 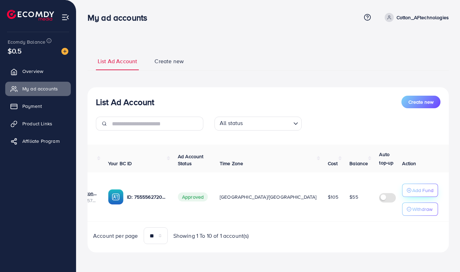 I want to click on h3: List Ad Account, so click(x=125, y=102).